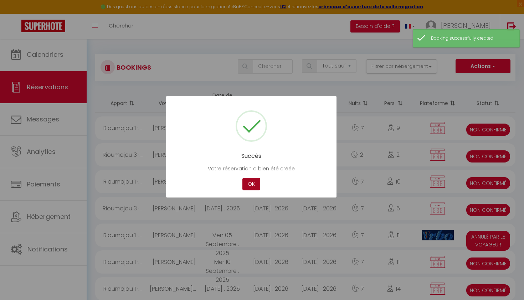 The width and height of the screenshot is (524, 300). What do you see at coordinates (16, 14) in the screenshot?
I see `button: Ouvrir le widget de chat LiveChat` at bounding box center [16, 14].